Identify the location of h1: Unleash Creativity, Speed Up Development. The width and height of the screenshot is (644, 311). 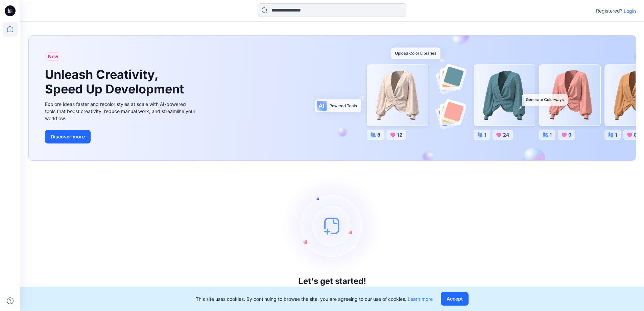
(116, 82).